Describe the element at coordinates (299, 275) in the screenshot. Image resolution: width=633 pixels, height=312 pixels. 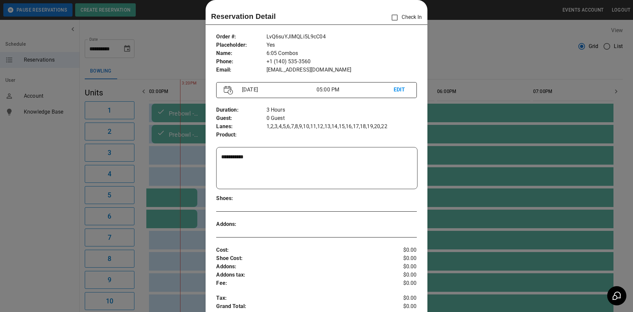
I see `p: Addons tax :` at that location.